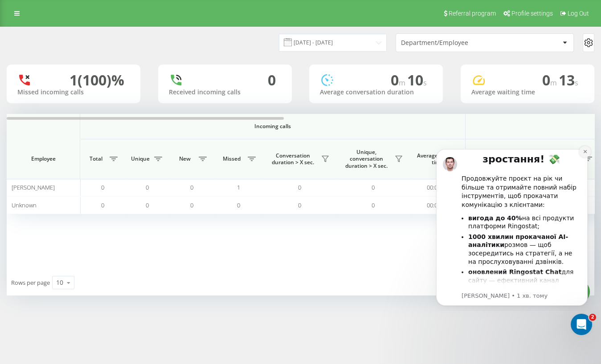 The width and height of the screenshot is (601, 364). Describe the element at coordinates (225, 92) in the screenshot. I see `div: Received incoming calls` at that location.